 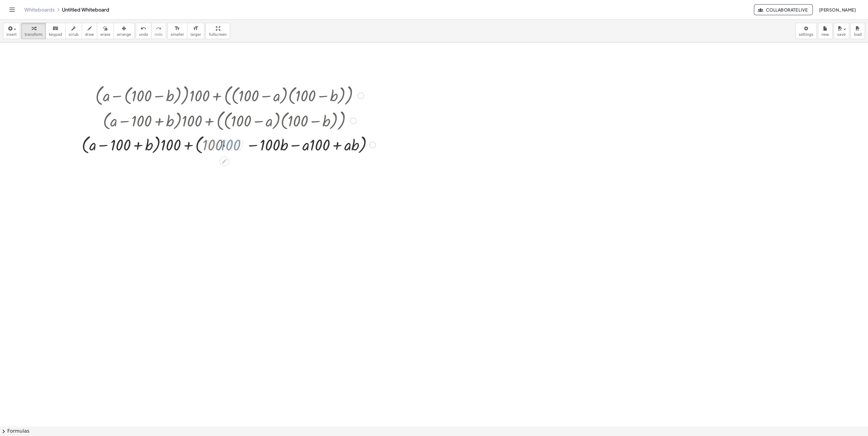 I want to click on span: smaller, so click(x=177, y=34).